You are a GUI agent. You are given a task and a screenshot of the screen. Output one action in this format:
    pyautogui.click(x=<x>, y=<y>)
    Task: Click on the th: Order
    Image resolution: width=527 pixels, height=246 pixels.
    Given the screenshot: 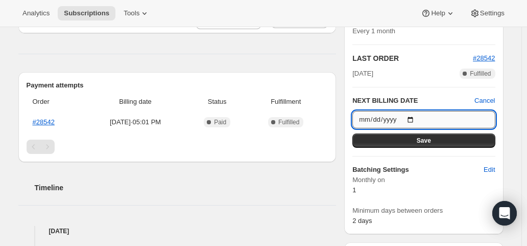 What is the action you would take?
    pyautogui.click(x=55, y=102)
    